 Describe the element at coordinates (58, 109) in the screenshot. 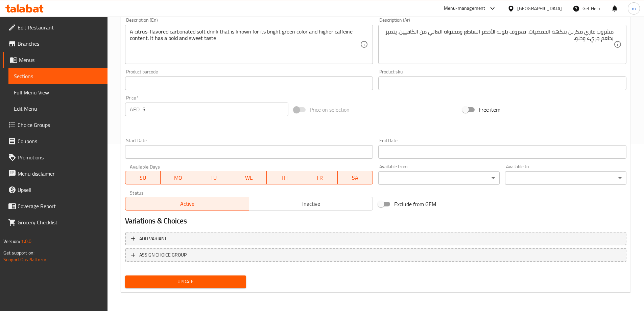

I see `a: Edit Menu` at that location.